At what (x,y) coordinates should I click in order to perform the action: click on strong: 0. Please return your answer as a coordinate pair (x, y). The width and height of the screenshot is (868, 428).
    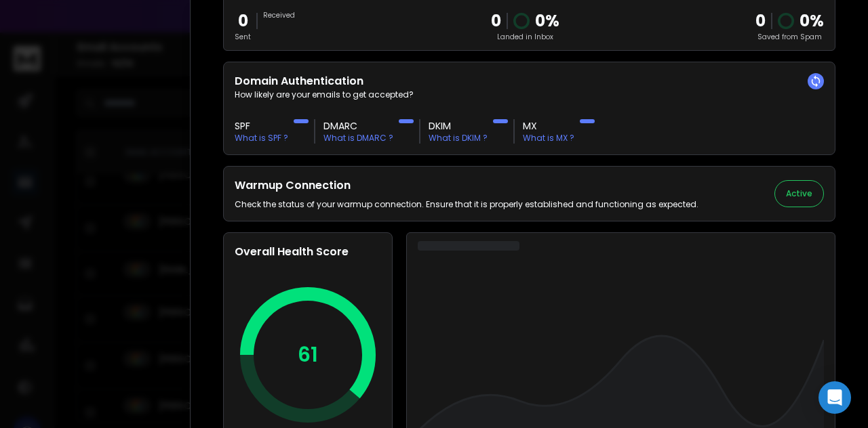
    Looking at the image, I should click on (760, 21).